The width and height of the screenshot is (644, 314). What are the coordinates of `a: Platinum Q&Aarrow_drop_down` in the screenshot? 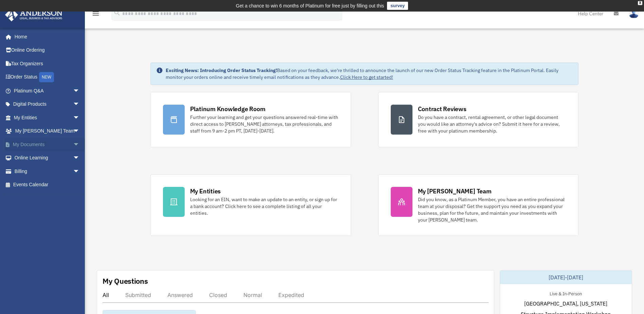 It's located at (47, 91).